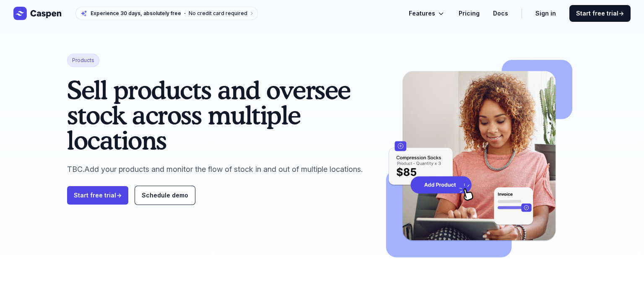 The height and width of the screenshot is (306, 644). Describe the element at coordinates (217, 169) in the screenshot. I see `p: TBC.Add your products and monitor the flow of stock in and out of multiple locations.` at that location.